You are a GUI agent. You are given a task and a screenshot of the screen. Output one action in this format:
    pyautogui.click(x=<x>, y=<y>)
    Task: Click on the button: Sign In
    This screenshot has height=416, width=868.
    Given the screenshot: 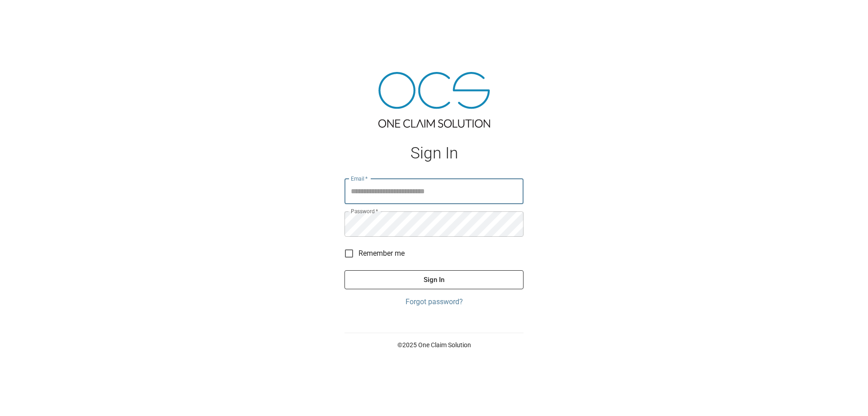 What is the action you would take?
    pyautogui.click(x=434, y=279)
    